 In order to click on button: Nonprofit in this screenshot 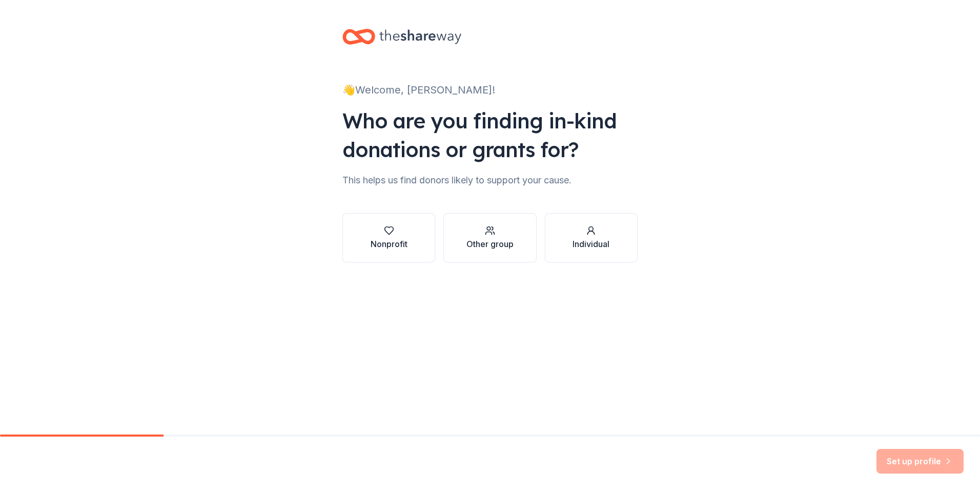, I will do `click(389, 238)`.